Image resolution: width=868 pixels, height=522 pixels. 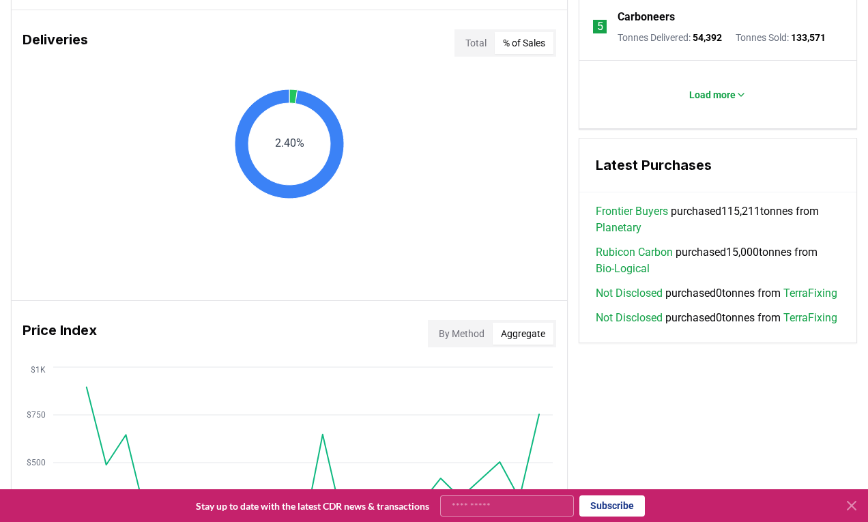 I want to click on p: Load more, so click(x=712, y=95).